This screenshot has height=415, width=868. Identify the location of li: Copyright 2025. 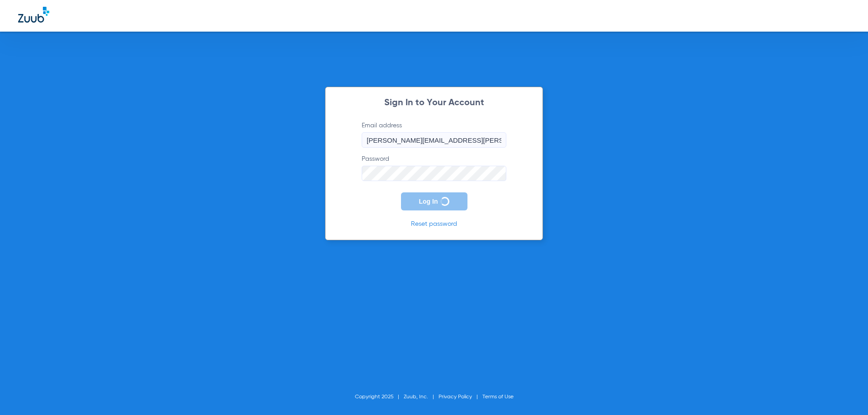
(379, 397).